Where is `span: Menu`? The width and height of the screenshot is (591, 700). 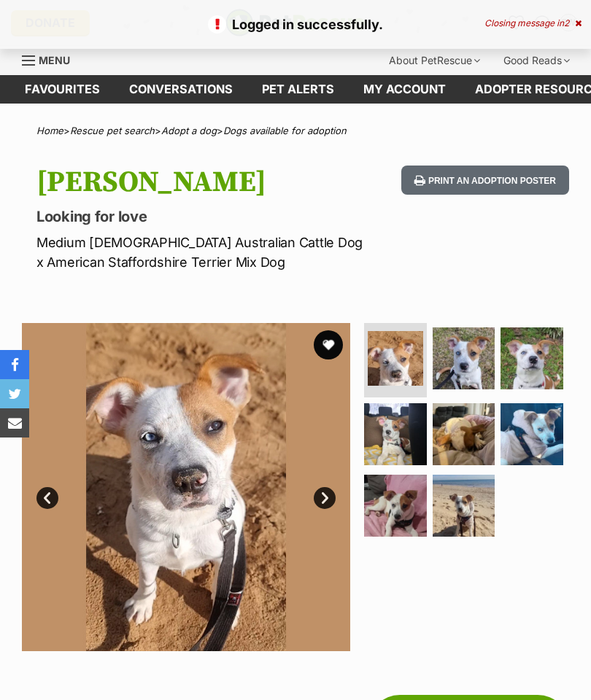 span: Menu is located at coordinates (54, 60).